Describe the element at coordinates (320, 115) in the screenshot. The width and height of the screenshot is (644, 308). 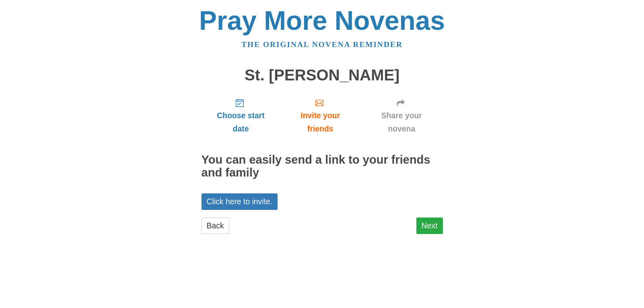
I see `a: Invite your friends` at that location.